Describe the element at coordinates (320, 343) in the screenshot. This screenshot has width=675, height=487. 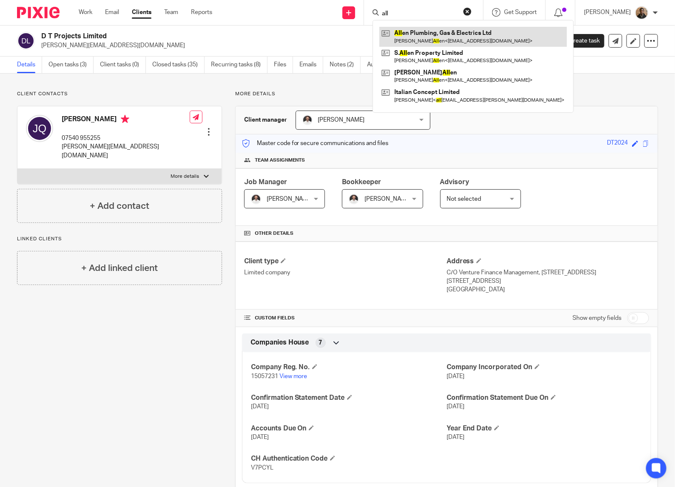
I see `span: 7` at that location.